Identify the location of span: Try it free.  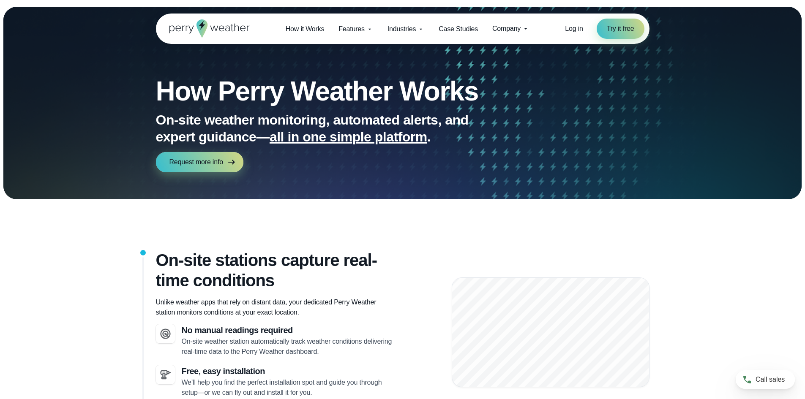
(620, 29).